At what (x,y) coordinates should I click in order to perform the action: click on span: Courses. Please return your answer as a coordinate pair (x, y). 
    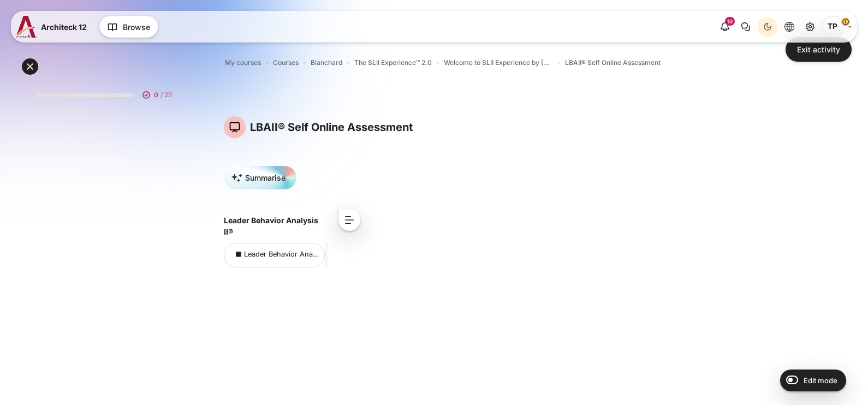
    Looking at the image, I should click on (286, 63).